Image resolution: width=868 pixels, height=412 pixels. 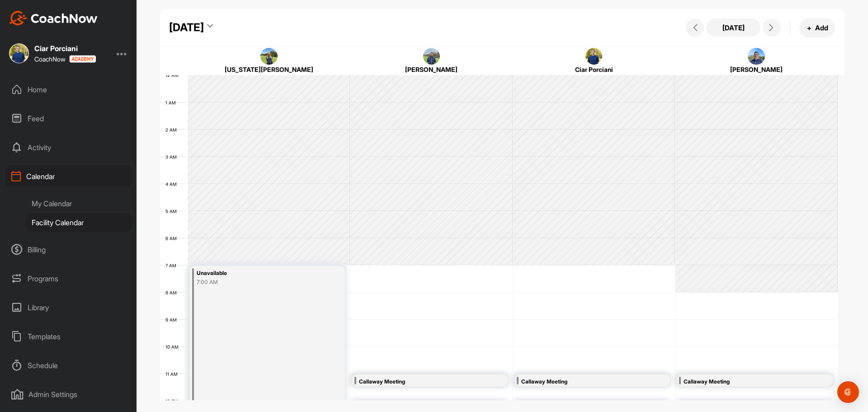 I want to click on div: Feed, so click(x=69, y=119).